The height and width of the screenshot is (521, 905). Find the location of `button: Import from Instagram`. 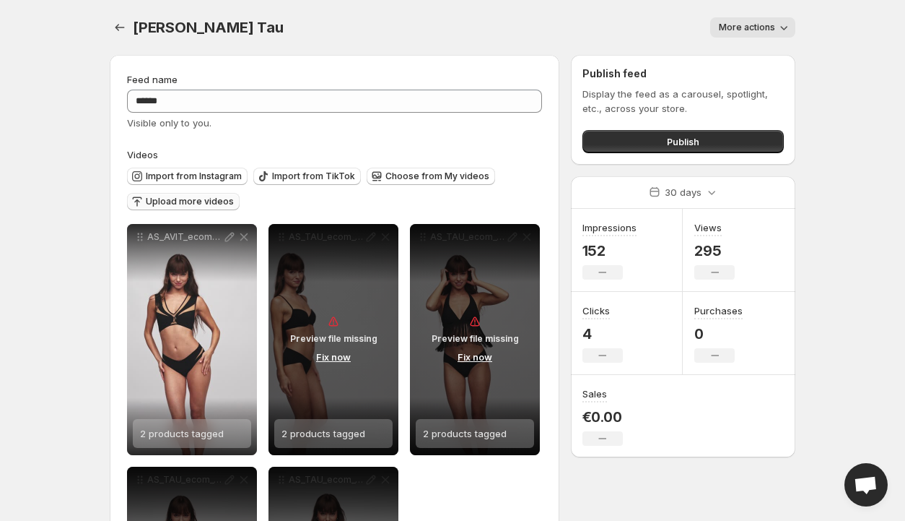

button: Import from Instagram is located at coordinates (187, 176).